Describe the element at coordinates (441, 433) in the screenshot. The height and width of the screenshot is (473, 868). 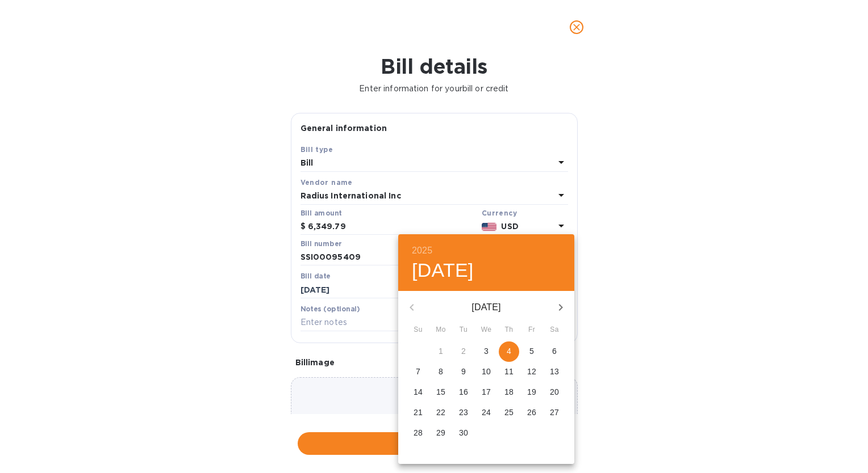
I see `p: 29` at that location.